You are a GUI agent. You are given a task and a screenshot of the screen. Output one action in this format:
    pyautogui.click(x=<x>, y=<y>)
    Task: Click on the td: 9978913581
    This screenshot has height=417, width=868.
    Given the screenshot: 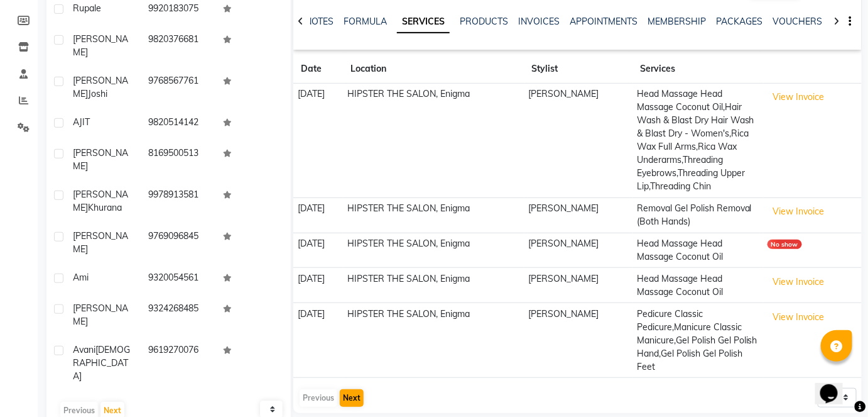 What is the action you would take?
    pyautogui.click(x=179, y=201)
    